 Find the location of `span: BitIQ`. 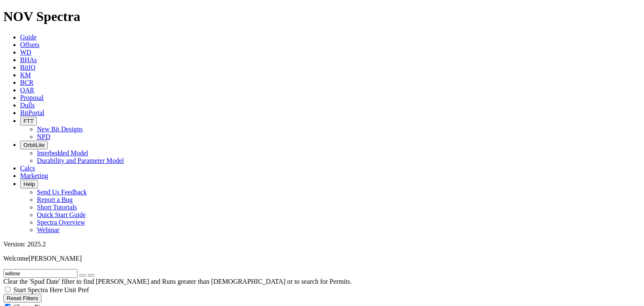

span: BitIQ is located at coordinates (28, 67).